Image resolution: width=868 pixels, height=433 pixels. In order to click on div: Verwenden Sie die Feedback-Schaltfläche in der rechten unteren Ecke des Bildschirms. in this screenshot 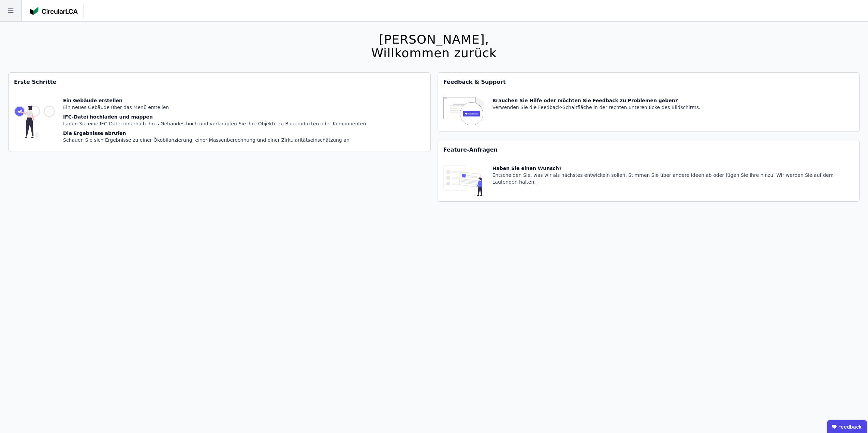, I will do `click(597, 107)`.